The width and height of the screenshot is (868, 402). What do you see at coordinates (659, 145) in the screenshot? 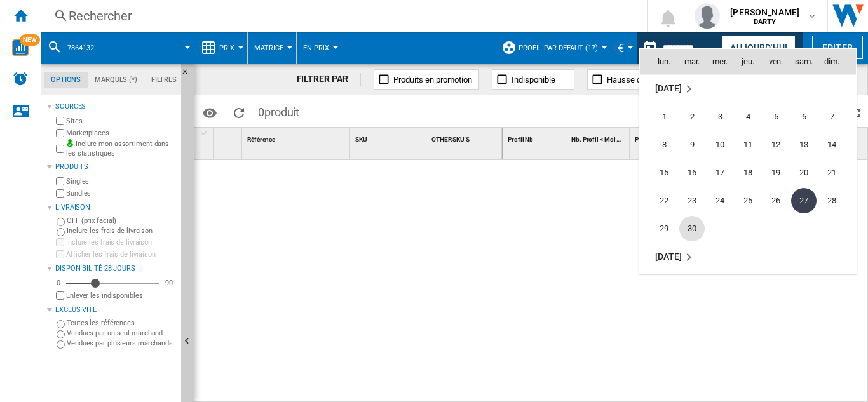
I see `td: Monday September 8 2025` at bounding box center [659, 145].